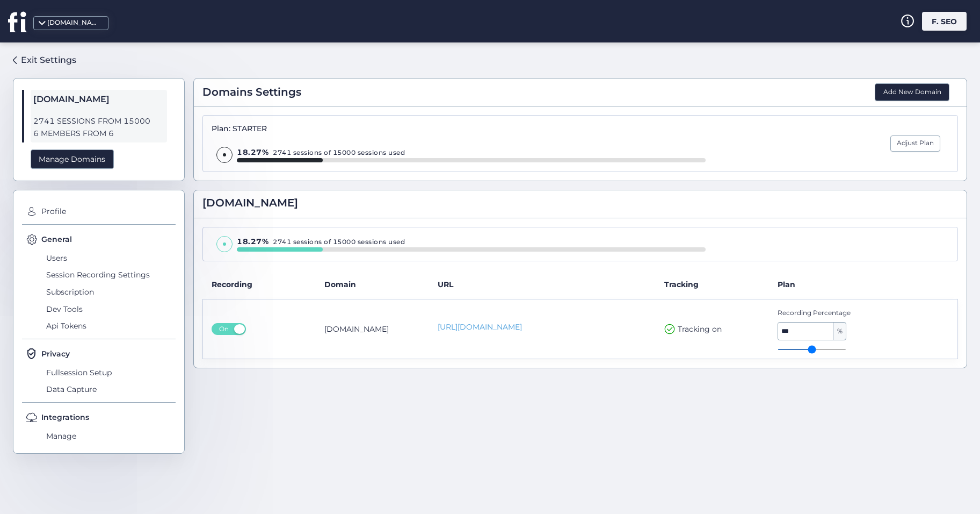 Image resolution: width=980 pixels, height=514 pixels. Describe the element at coordinates (252, 92) in the screenshot. I see `span: Domains Settings` at that location.